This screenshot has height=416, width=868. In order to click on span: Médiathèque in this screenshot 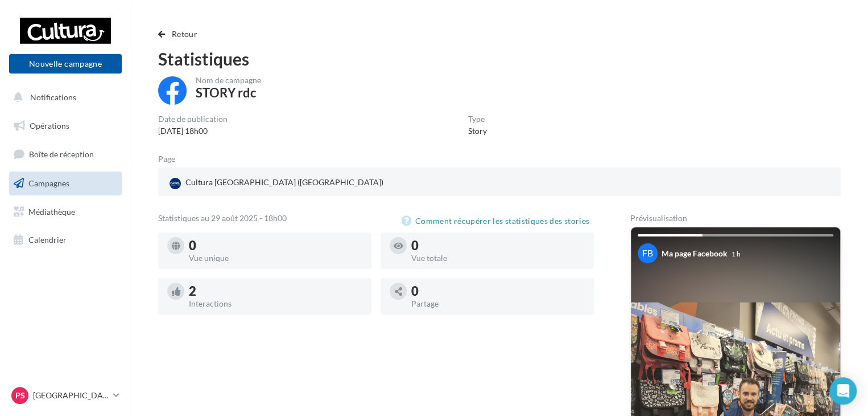, I will do `click(52, 211)`.